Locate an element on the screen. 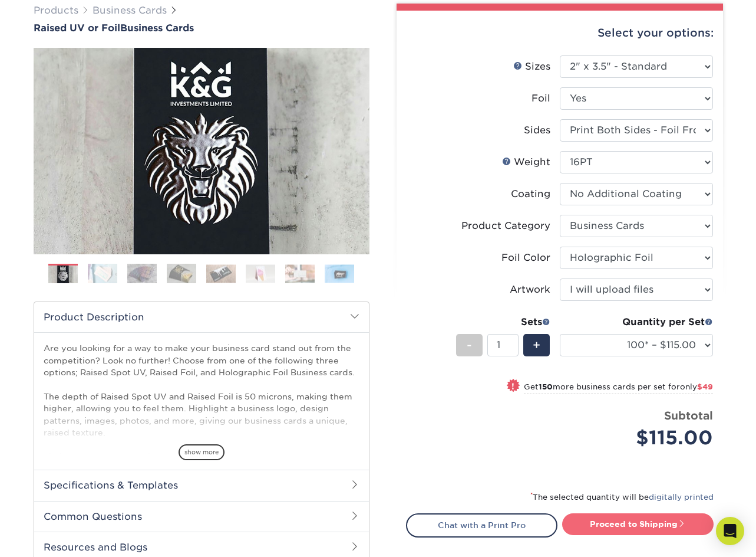 Image resolution: width=756 pixels, height=557 pixels. div: Sizes is located at coordinates (531, 67).